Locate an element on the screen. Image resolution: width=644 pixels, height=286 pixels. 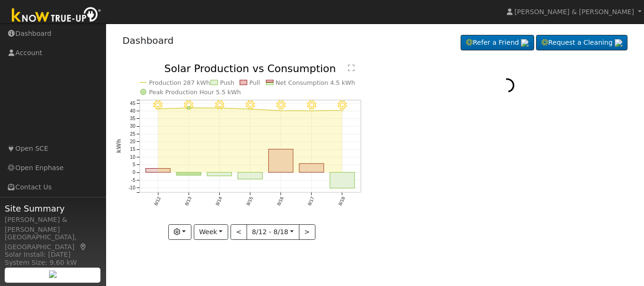
a: Dashboard is located at coordinates (148, 41).